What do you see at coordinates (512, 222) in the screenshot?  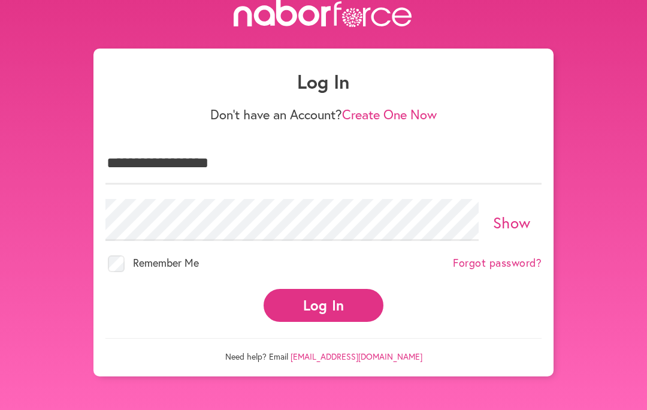 I see `a: Show` at bounding box center [512, 222].